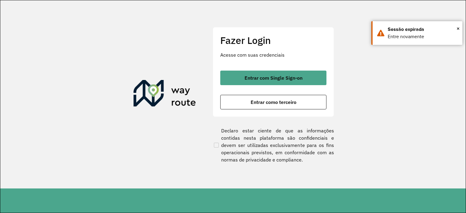 The width and height of the screenshot is (466, 213). I want to click on img: Roteirizador AmbevTech, so click(165, 95).